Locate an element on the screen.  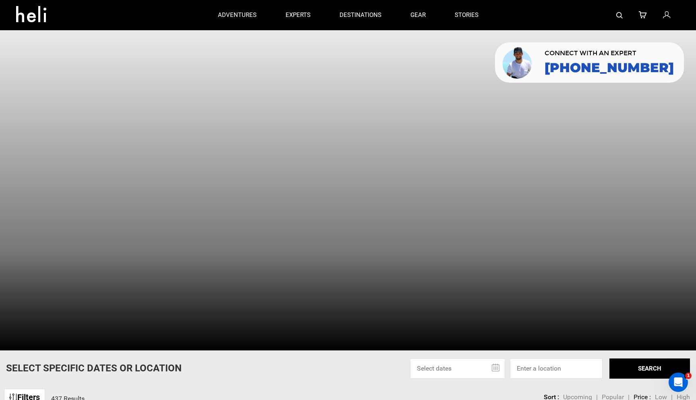
input: Enter a location is located at coordinates (556, 368).